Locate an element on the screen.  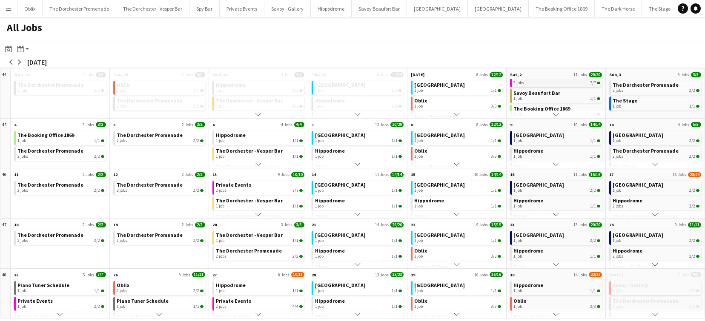
span: Tue, 29 is located at coordinates (120, 74).